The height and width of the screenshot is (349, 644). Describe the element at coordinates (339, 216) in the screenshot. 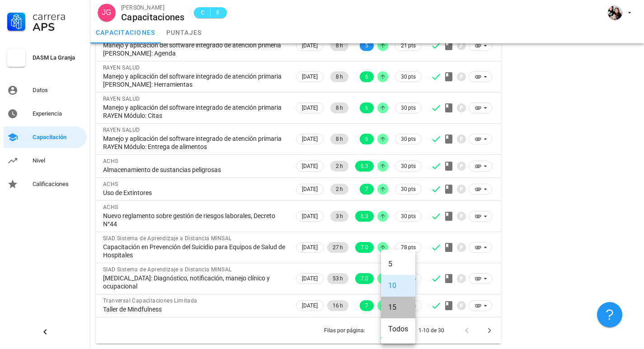

I see `span: 3 h` at that location.